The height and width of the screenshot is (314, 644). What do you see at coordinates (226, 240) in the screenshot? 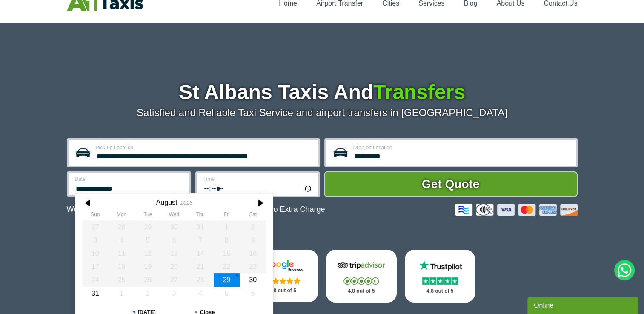
I see `div: 08 August 2025` at bounding box center [226, 240].